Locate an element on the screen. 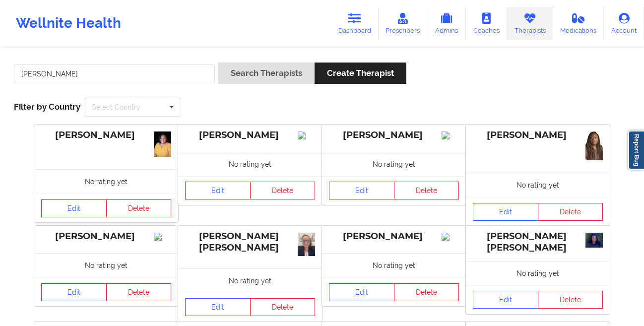  span: Filter by Country is located at coordinates (47, 107).